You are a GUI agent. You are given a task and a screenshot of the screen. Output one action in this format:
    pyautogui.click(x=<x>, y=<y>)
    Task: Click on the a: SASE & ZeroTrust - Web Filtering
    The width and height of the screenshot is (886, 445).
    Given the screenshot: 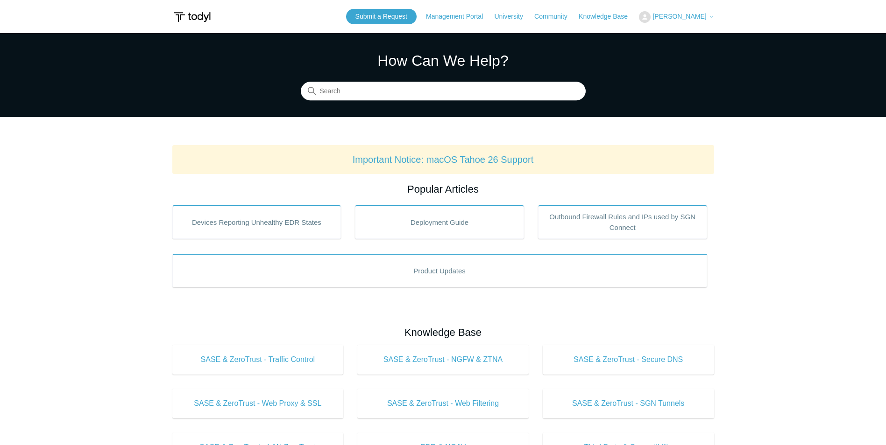 What is the action you would take?
    pyautogui.click(x=443, y=404)
    